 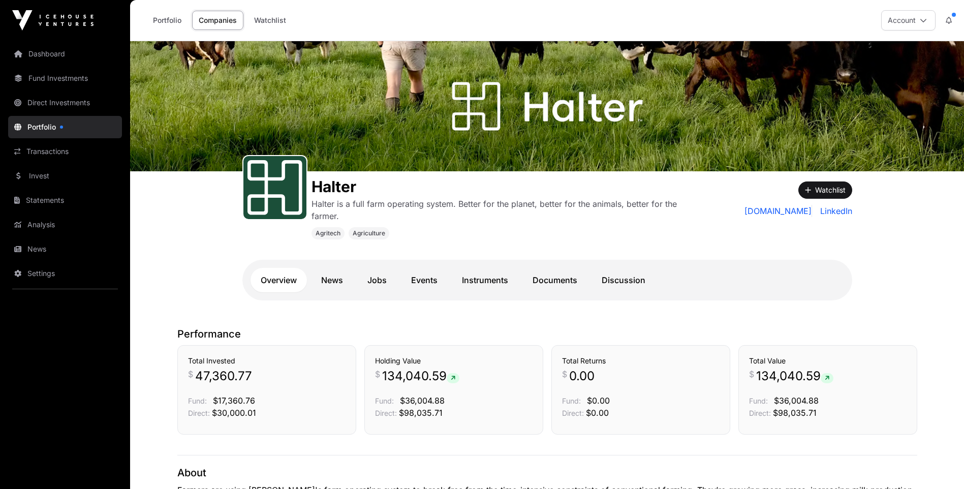 I want to click on a: Overview, so click(x=278, y=280).